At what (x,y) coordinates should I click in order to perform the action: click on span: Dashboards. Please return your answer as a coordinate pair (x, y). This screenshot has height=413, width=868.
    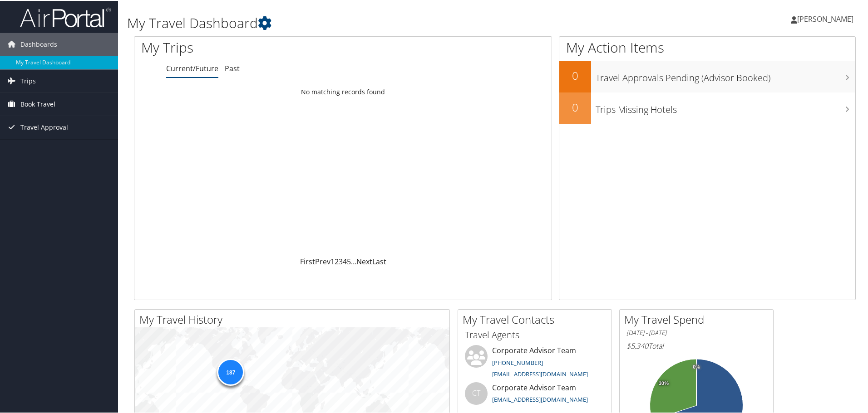
    Looking at the image, I should click on (39, 44).